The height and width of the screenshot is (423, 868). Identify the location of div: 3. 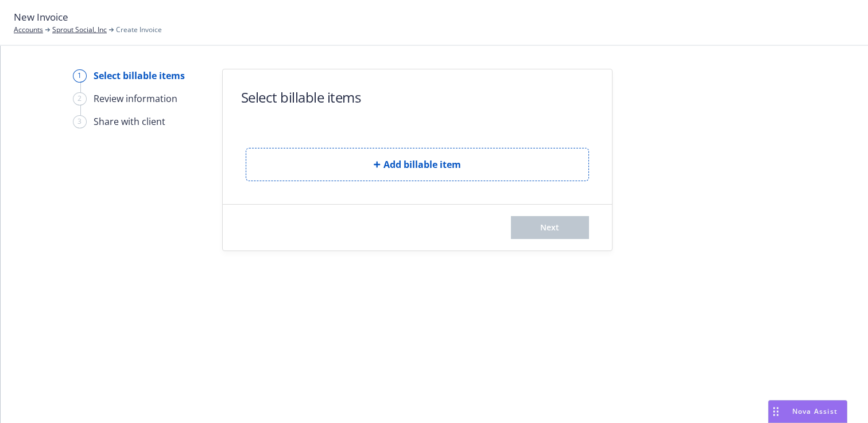
(80, 122).